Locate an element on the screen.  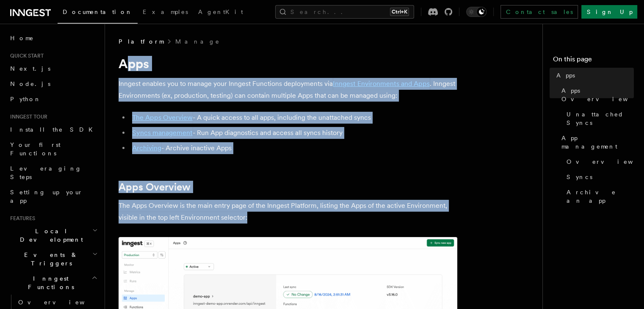
span: Unattached Syncs is located at coordinates (600, 119).